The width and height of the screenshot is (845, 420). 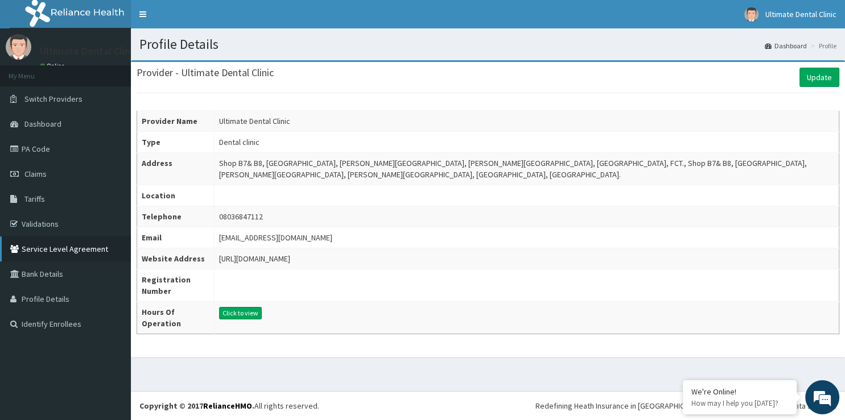 What do you see at coordinates (200, 19) in the screenshot?
I see `div: Minimize live chat window` at bounding box center [200, 19].